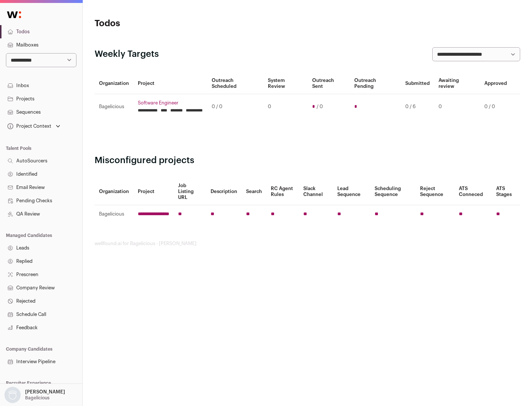  Describe the element at coordinates (37, 398) in the screenshot. I see `p: Bagelicious` at that location.